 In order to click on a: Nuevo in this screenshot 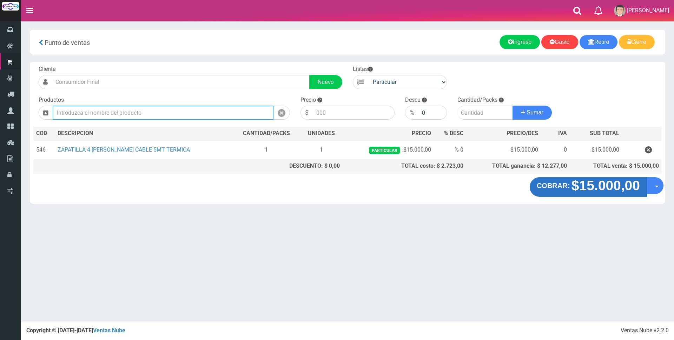, I will do `click(326, 82)`.